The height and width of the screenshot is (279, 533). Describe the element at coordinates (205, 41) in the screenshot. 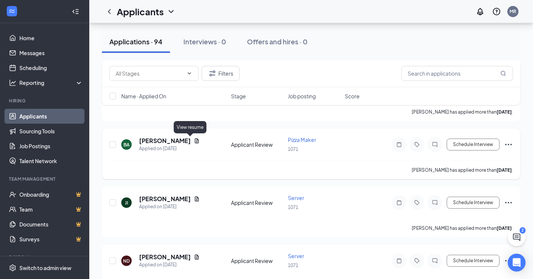

I see `div: Interviews · 0` at that location.